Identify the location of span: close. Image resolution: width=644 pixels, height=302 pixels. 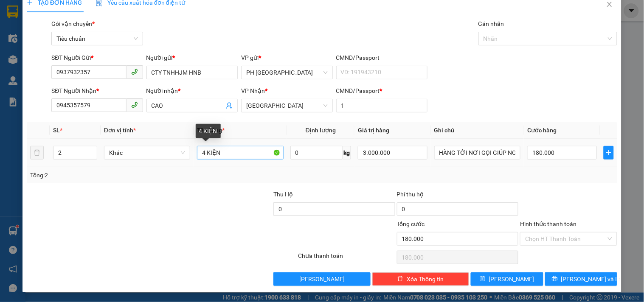
(610, 4).